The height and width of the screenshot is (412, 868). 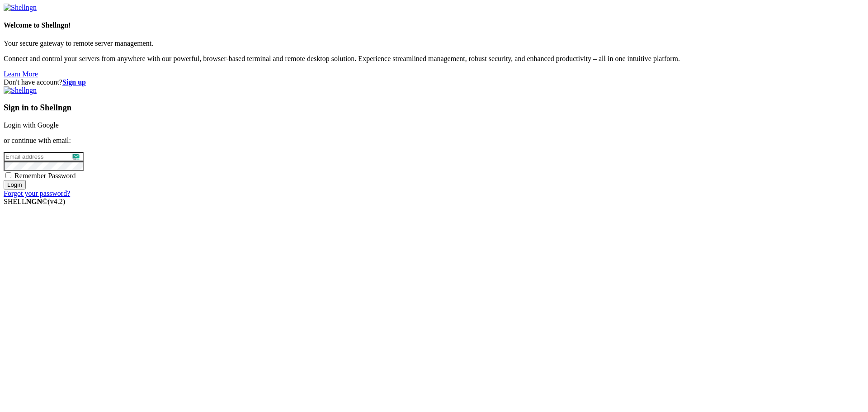 I want to click on a: Learn More, so click(x=21, y=74).